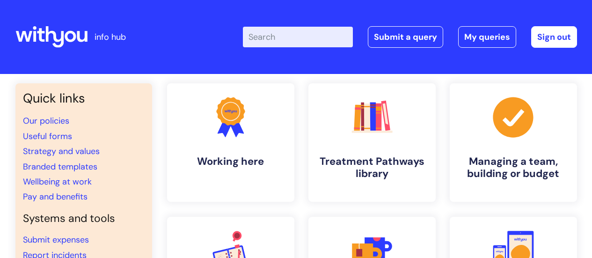 This screenshot has width=592, height=258. What do you see at coordinates (513, 168) in the screenshot?
I see `h4: Managing a team, building or budget` at bounding box center [513, 168].